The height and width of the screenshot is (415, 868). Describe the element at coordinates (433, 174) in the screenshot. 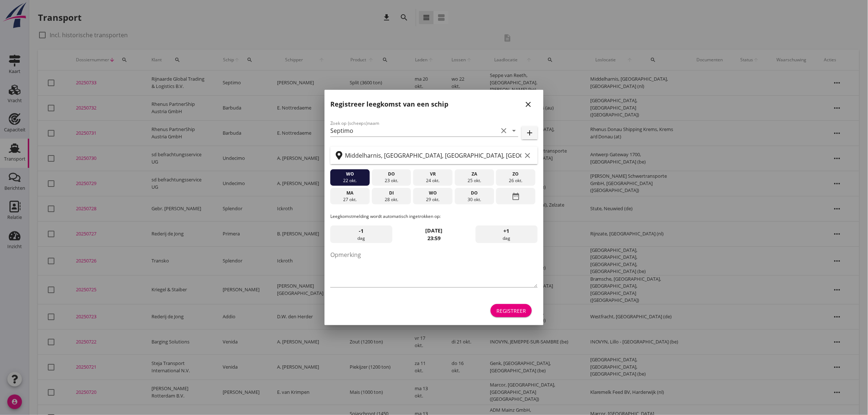

I see `div: vr` at that location.